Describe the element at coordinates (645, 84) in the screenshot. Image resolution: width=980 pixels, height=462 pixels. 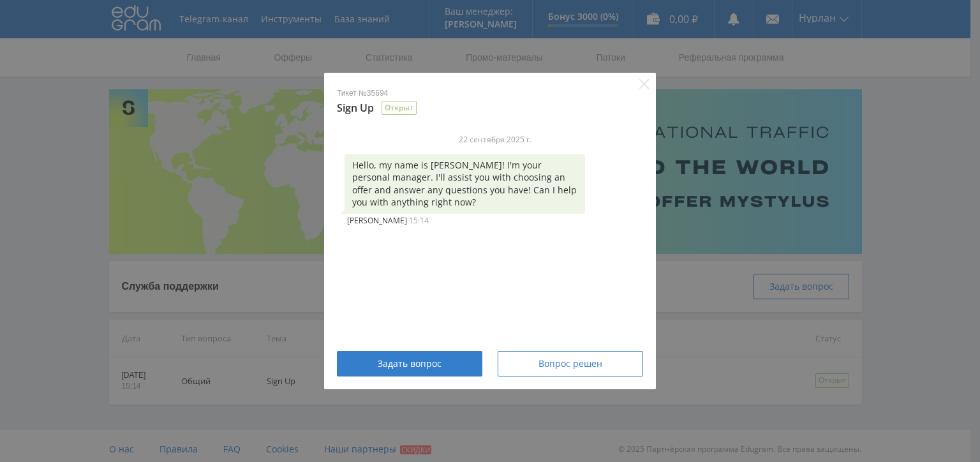
I see `button: Close` at that location.